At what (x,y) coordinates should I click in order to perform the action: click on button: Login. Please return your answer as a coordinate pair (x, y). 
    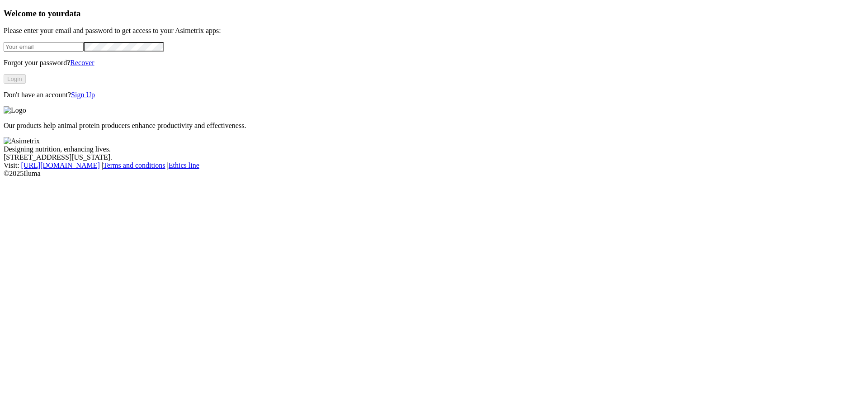
    Looking at the image, I should click on (15, 78).